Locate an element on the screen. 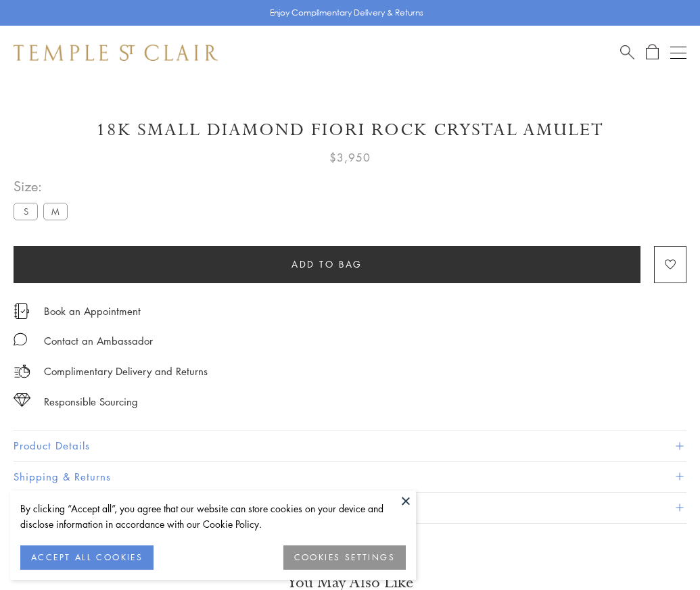  img: icon_sourcing.svg is located at coordinates (22, 400).